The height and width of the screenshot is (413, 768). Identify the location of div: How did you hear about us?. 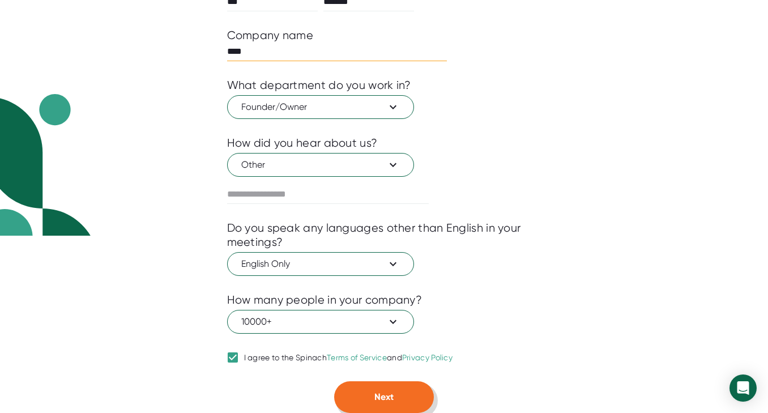
(303, 143).